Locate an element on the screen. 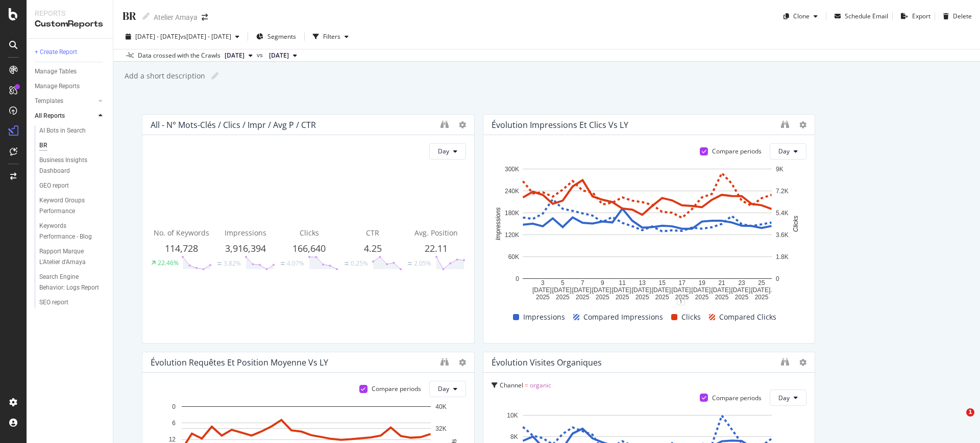  text: 240K is located at coordinates (512, 191).